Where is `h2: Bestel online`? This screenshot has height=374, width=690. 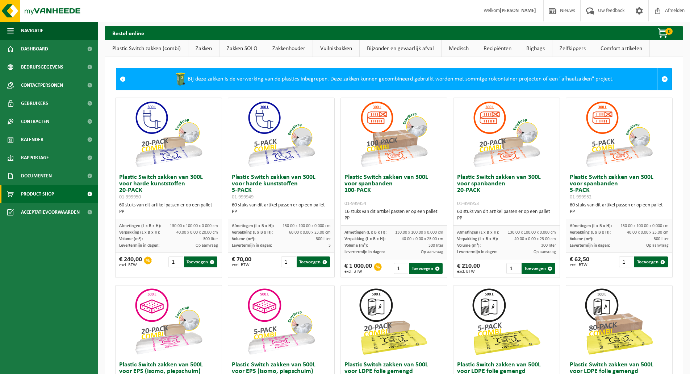 h2: Bestel online is located at coordinates (128, 33).